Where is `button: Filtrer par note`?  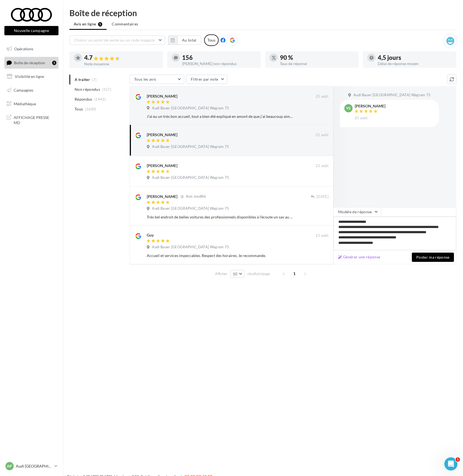
button: Filtrer par note is located at coordinates (206, 79).